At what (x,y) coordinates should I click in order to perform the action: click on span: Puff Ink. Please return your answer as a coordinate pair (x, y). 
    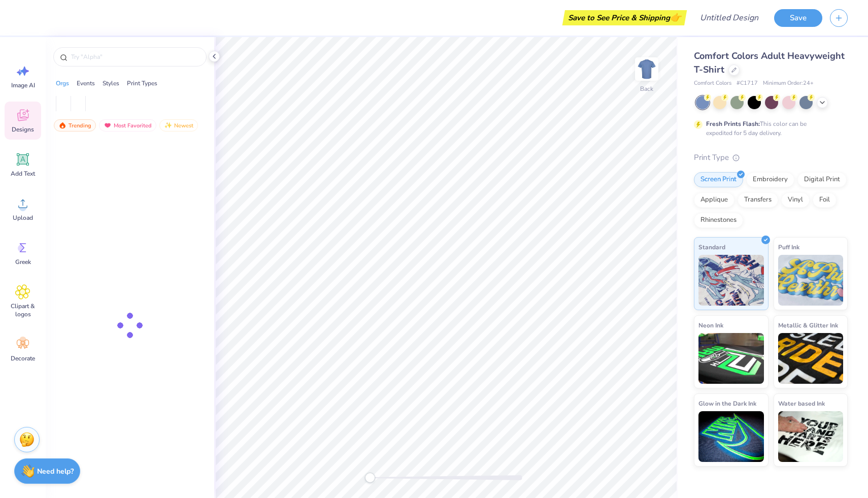
    Looking at the image, I should click on (789, 246).